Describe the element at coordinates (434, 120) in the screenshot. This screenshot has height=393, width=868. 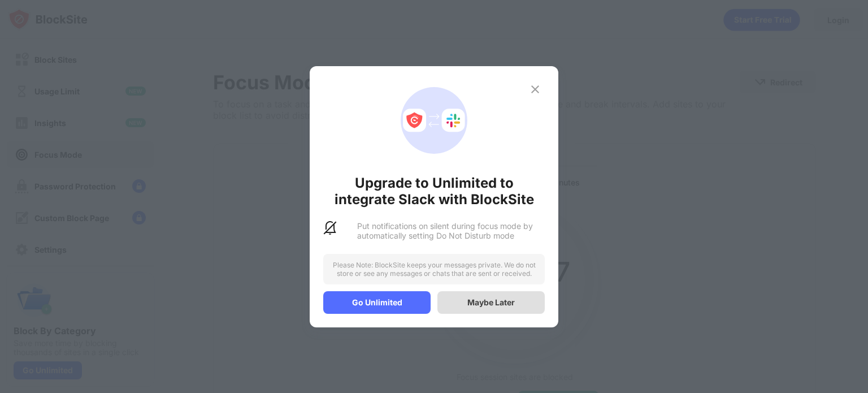
I see `div: animation` at that location.